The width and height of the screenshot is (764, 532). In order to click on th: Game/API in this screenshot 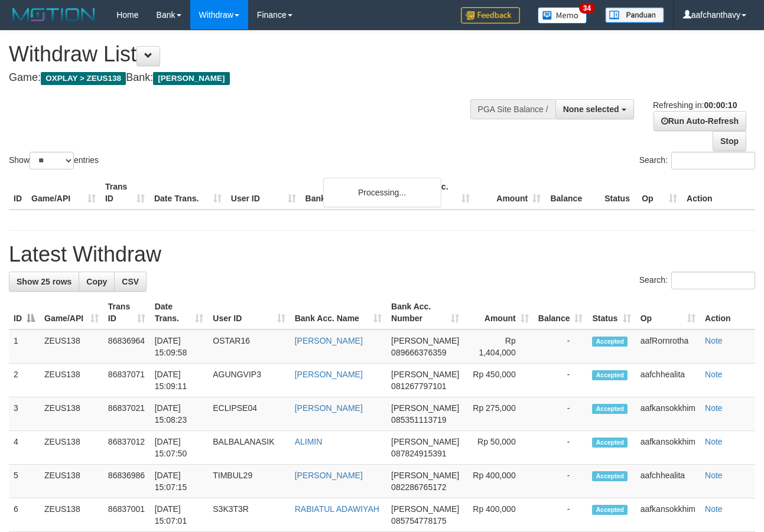, I will do `click(63, 192)`.